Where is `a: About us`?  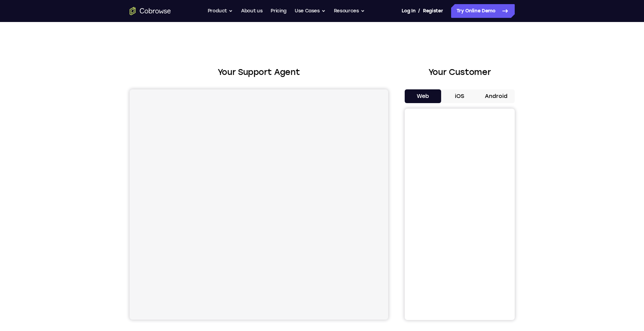
a: About us is located at coordinates (252, 11).